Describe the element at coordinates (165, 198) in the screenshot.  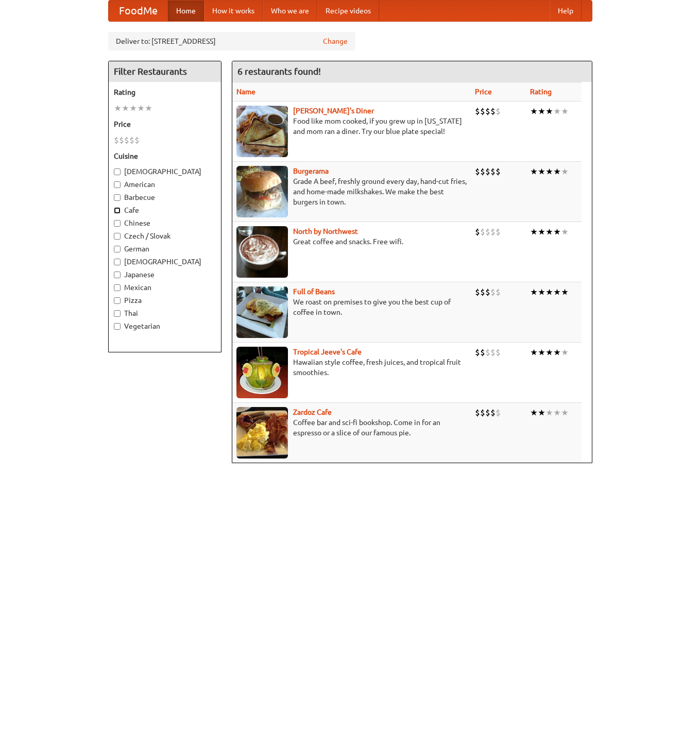
I see `label: Barbecue` at that location.